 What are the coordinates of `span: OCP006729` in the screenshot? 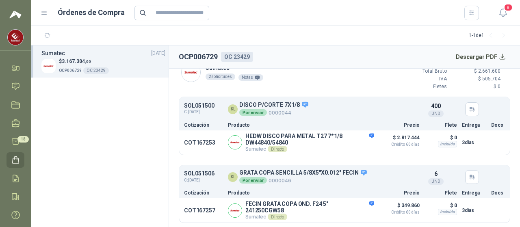 It's located at (70, 70).